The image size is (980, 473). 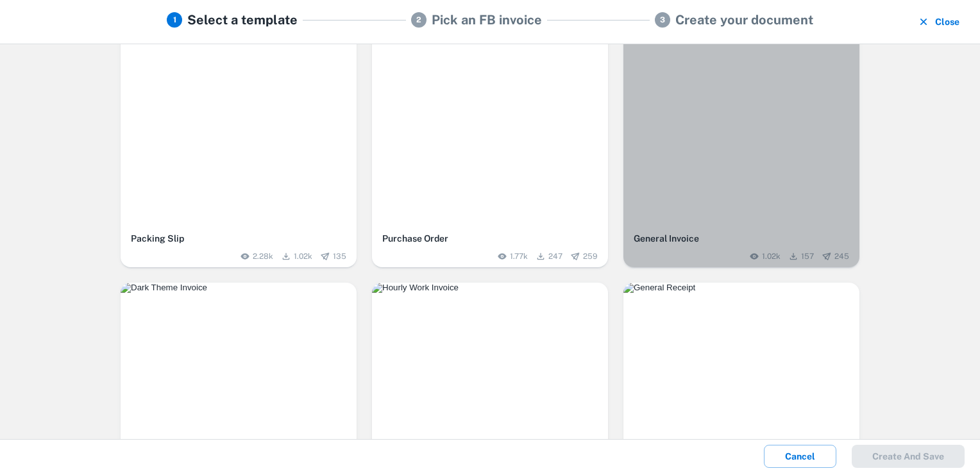 What do you see at coordinates (808, 257) in the screenshot?
I see `span: 157` at bounding box center [808, 257].